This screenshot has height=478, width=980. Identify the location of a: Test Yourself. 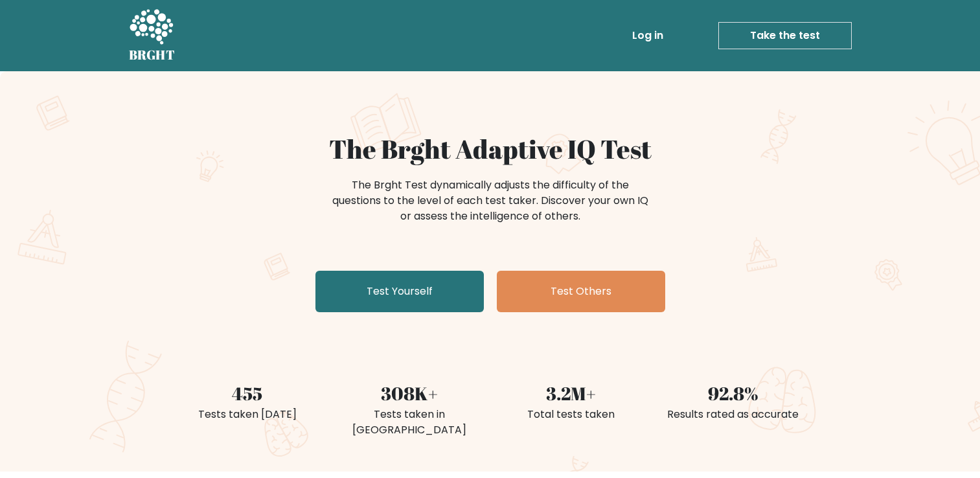
(400, 291).